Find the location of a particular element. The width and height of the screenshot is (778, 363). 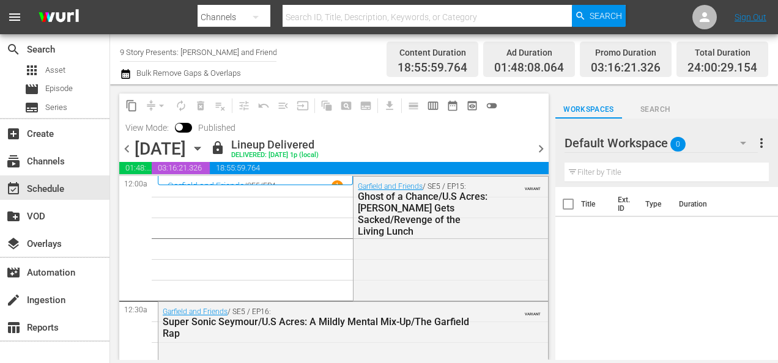

img: ans4CAIJ8jUAAAAAAAAAAAAAAAAAAAAAAAAgQb4GAAAAAAAAAAAAAAAAAAAAAAAAJMjXAAAAAAAAAAAAAAAAAAAAAAAAgAT5G... is located at coordinates (59, 17).